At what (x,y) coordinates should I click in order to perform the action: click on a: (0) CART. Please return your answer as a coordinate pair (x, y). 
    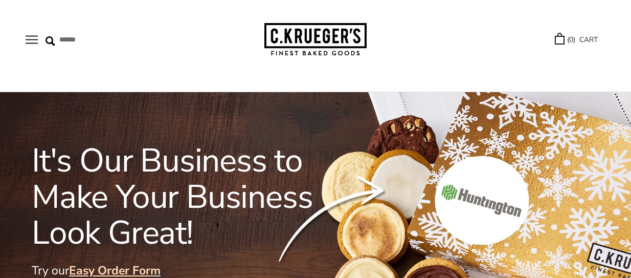
    Looking at the image, I should click on (577, 39).